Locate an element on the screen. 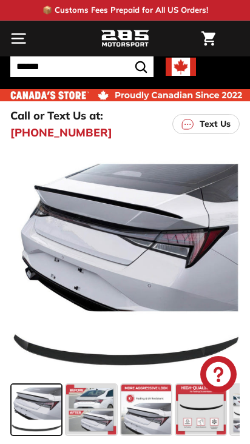 The image size is (250, 444). a: Cart is located at coordinates (208, 38).